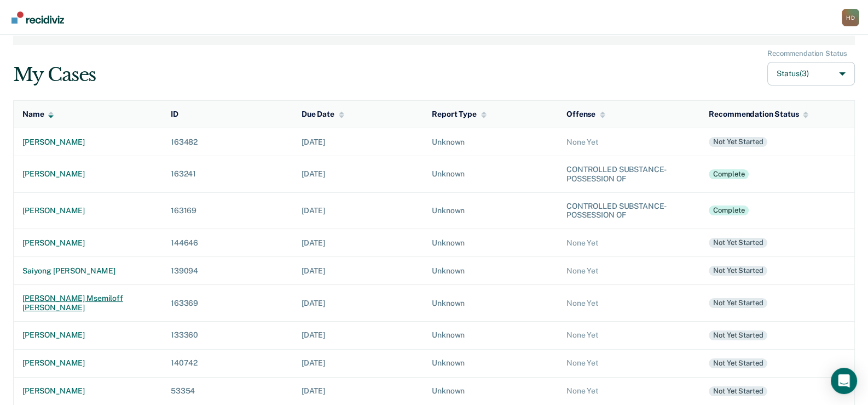 The width and height of the screenshot is (868, 405). Describe the element at coordinates (227, 211) in the screenshot. I see `td: 163169` at that location.